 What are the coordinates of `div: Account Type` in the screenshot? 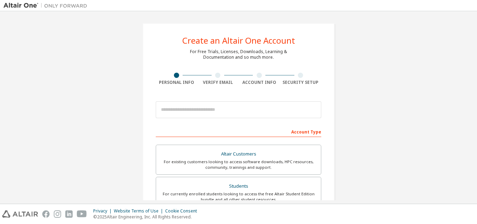 It's located at (239, 131).